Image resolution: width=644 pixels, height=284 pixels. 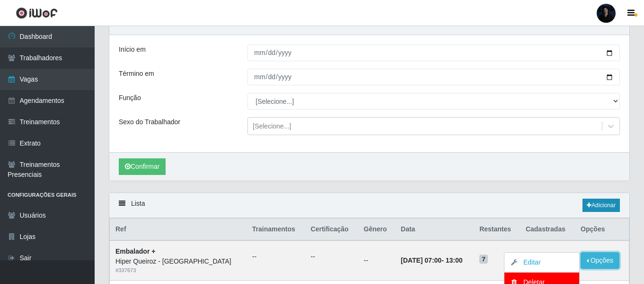 I want to click on div: [Selecione...], so click(x=271, y=127).